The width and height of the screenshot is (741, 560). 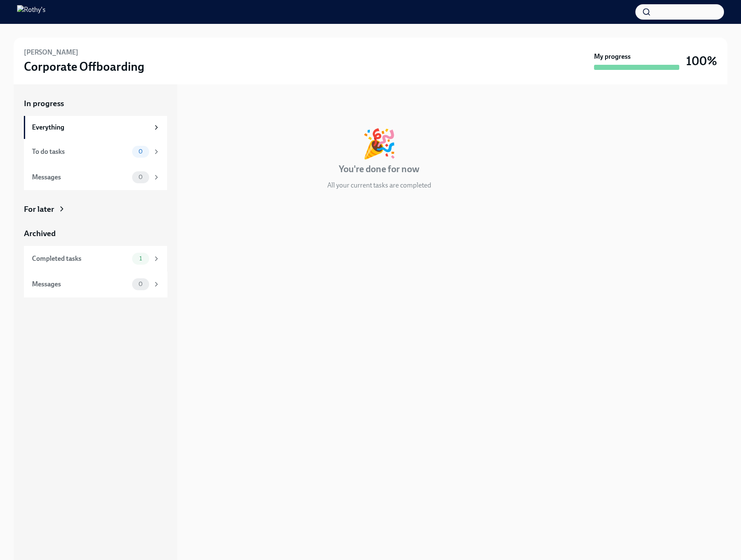 What do you see at coordinates (39, 209) in the screenshot?
I see `div: For later` at bounding box center [39, 209].